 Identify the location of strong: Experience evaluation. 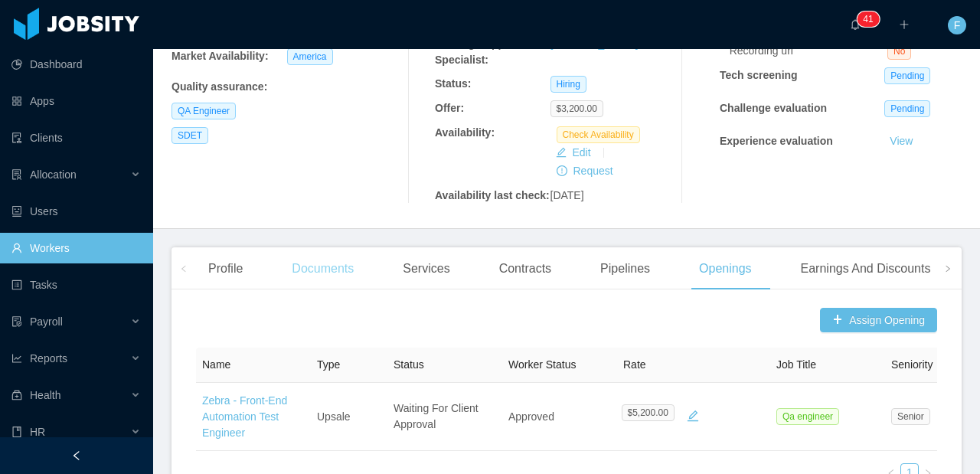
(777, 141).